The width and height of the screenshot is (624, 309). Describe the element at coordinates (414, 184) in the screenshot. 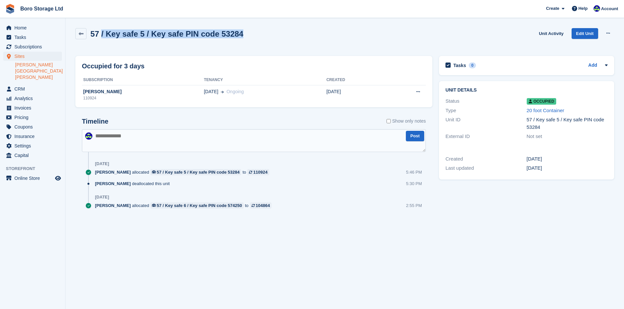

I see `div: 5:30 PM` at that location.